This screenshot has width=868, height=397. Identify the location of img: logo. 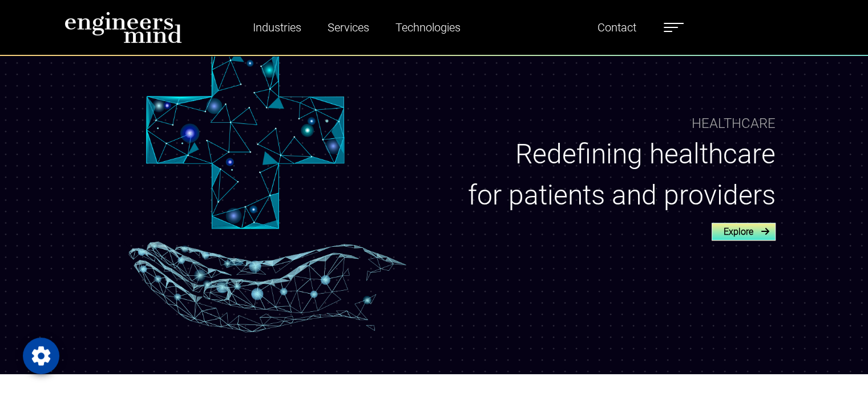
(123, 27).